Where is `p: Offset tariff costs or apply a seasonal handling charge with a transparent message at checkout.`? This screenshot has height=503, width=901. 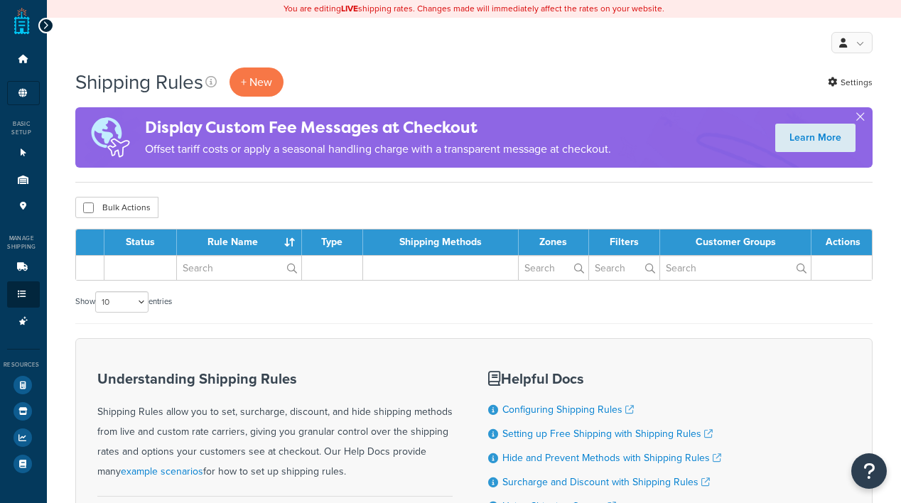 p: Offset tariff costs or apply a seasonal handling charge with a transparent message at checkout. is located at coordinates (378, 149).